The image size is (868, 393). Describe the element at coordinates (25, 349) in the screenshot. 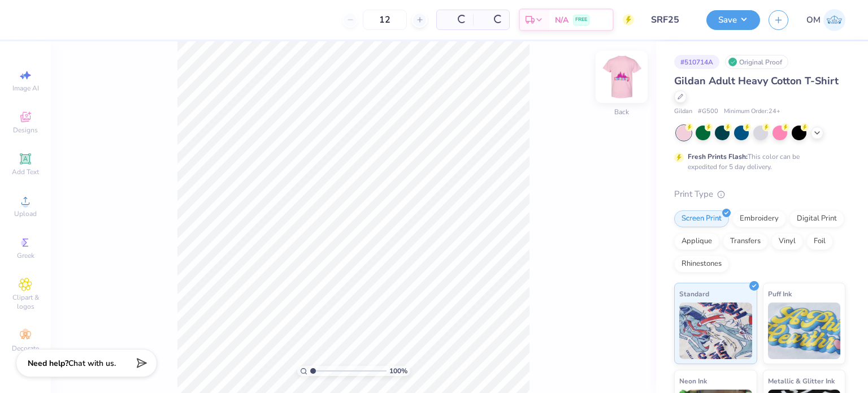

I see `span: Decorate` at that location.